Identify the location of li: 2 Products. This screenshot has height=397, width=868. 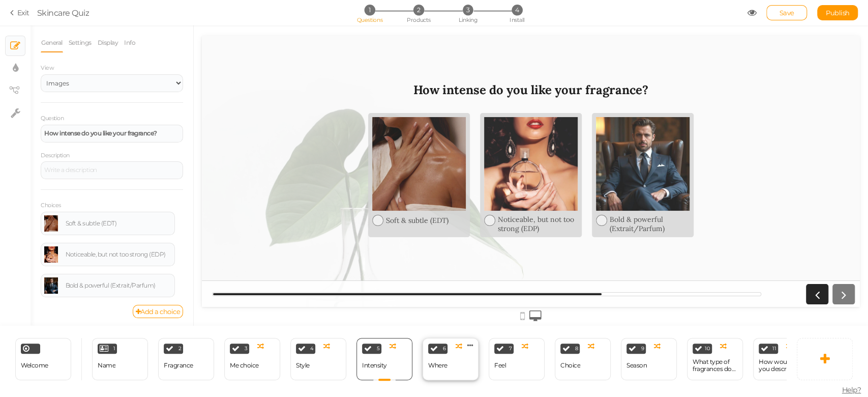
(418, 10).